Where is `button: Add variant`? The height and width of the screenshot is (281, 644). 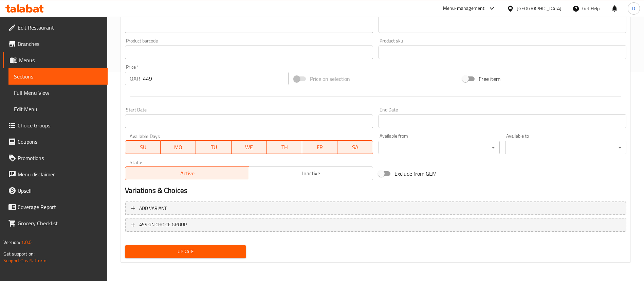
button: Add variant is located at coordinates (375, 208).